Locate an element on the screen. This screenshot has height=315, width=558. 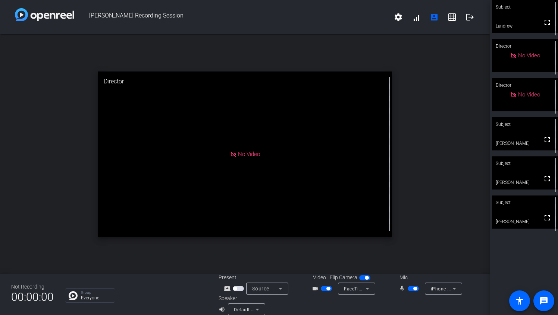
mat-icon: screen_share_outline is located at coordinates (228, 289).